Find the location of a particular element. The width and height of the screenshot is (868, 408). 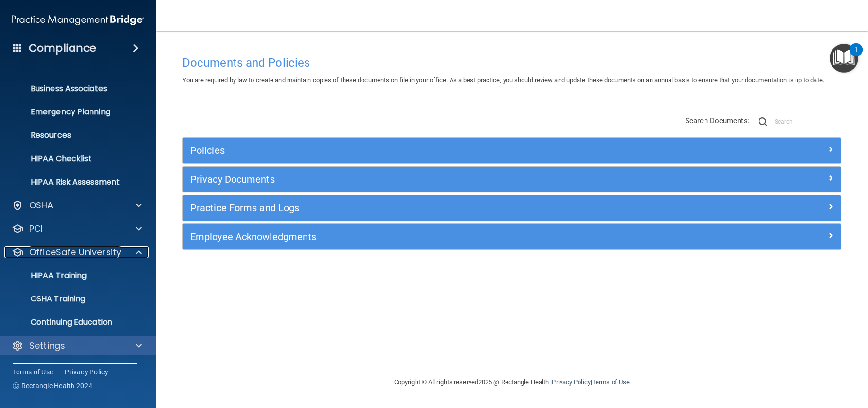

img: ic-search.3b580494.png is located at coordinates (763, 121).